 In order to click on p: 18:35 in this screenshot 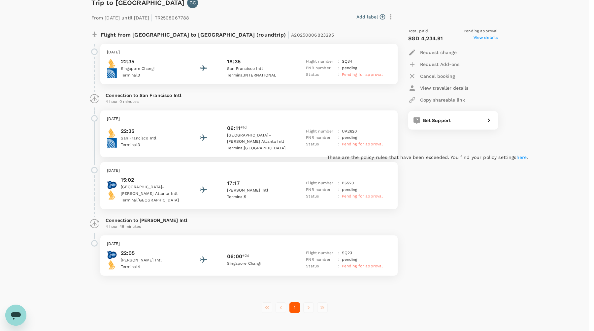, I will do `click(234, 62)`.